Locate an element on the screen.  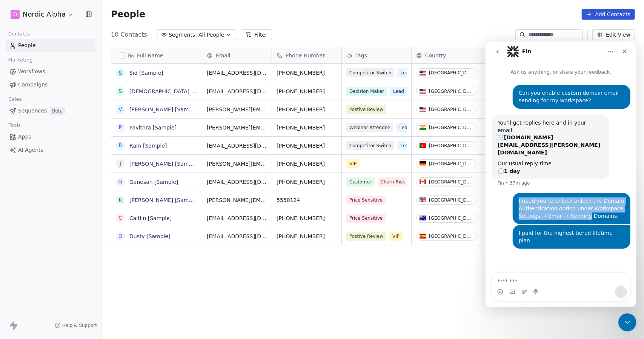
button: Send a message… is located at coordinates (135, 250).